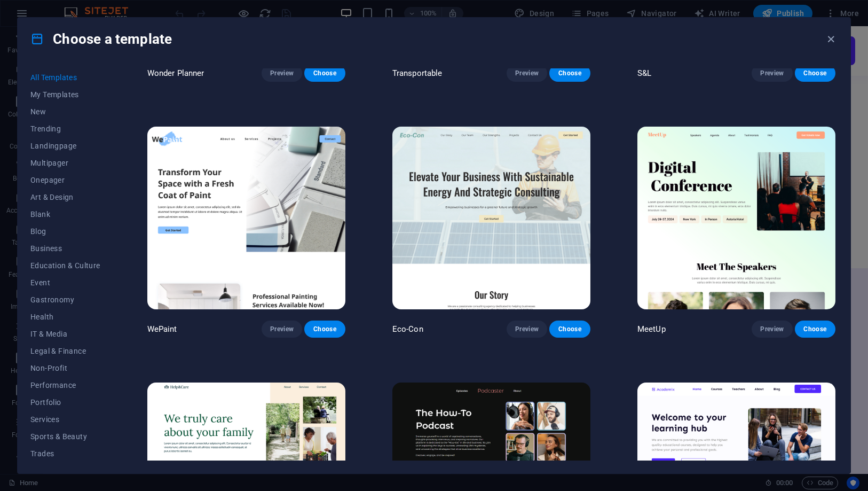 The image size is (868, 491). I want to click on span: Legal & Finance, so click(65, 351).